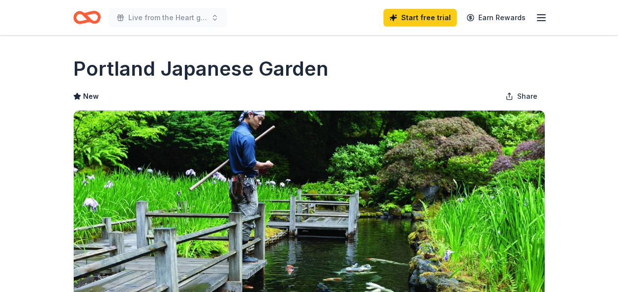 This screenshot has width=618, height=292. Describe the element at coordinates (521, 96) in the screenshot. I see `button: Share` at that location.